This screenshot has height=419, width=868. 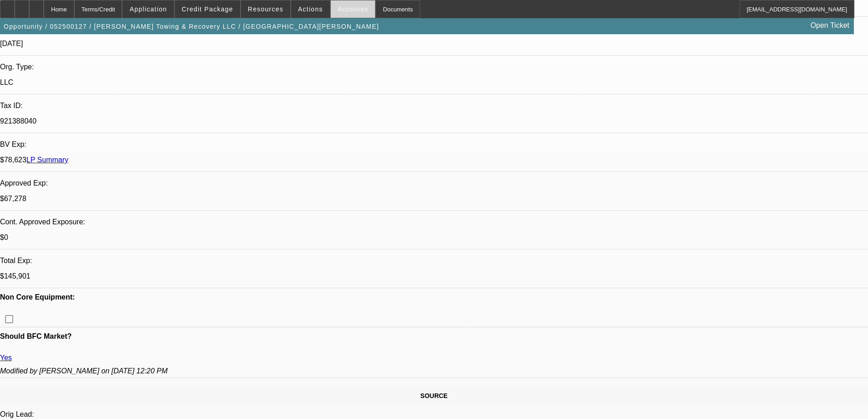 What do you see at coordinates (434, 396) in the screenshot?
I see `span: SOURCE` at bounding box center [434, 396].